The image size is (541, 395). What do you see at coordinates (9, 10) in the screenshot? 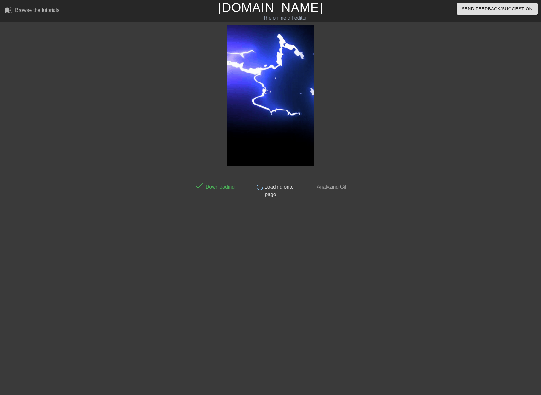
I see `span: menu_book` at bounding box center [9, 10].